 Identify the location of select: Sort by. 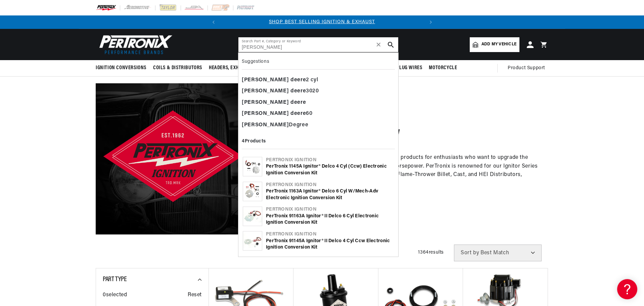
(498, 252).